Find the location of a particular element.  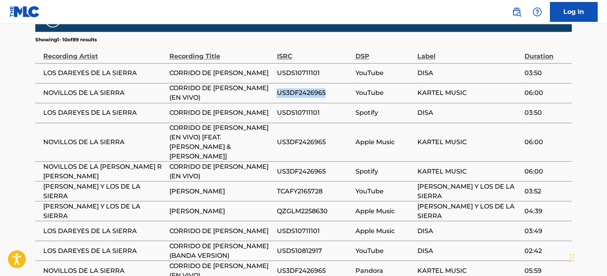

div: Chat Widget is located at coordinates (587, 257).